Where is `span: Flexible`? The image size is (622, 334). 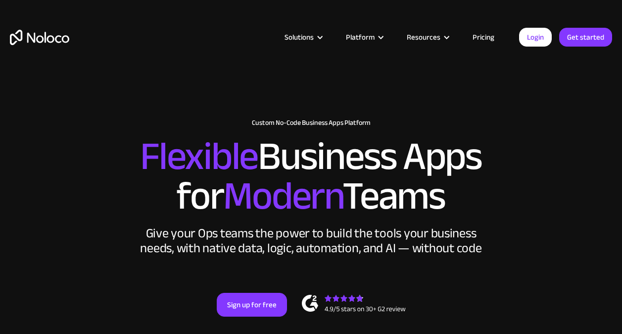
span: Flexible is located at coordinates (199, 156).